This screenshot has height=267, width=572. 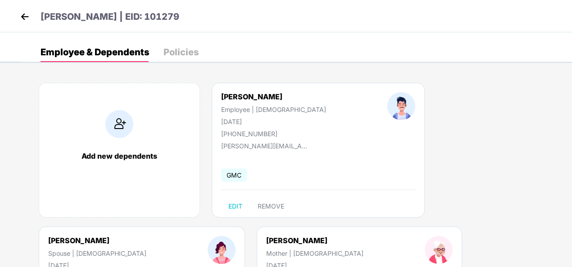 What do you see at coordinates (119, 124) in the screenshot?
I see `img: addIcon` at bounding box center [119, 124].